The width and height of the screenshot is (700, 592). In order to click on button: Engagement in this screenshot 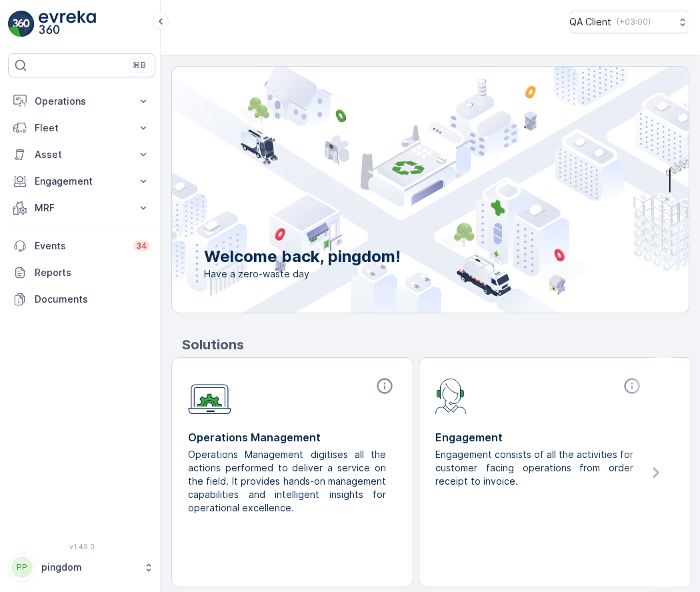, I will do `click(81, 182)`.